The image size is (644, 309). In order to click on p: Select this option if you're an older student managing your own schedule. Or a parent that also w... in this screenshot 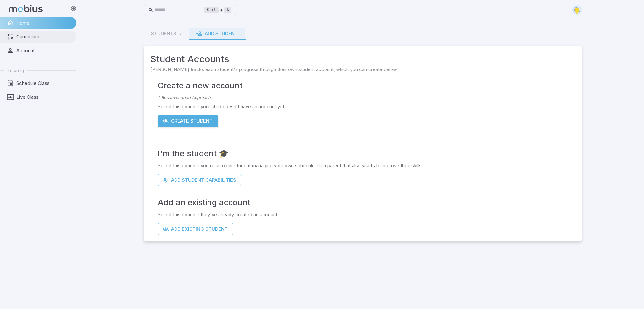, I will do `click(367, 166)`.